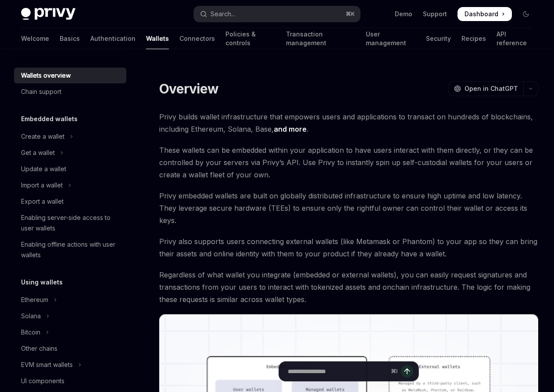 The width and height of the screenshot is (554, 392). I want to click on a: Wallets overview, so click(70, 75).